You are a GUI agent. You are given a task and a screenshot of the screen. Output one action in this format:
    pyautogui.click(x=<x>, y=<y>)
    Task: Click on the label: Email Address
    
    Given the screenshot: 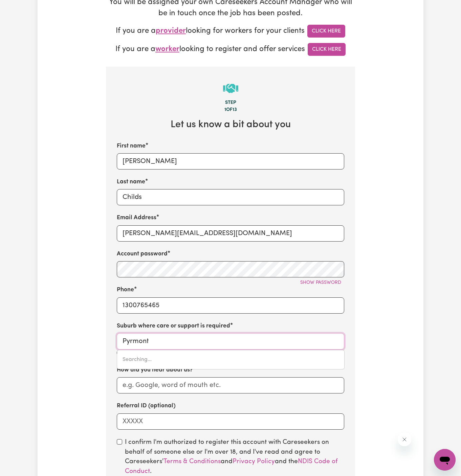 What is the action you would take?
    pyautogui.click(x=137, y=218)
    